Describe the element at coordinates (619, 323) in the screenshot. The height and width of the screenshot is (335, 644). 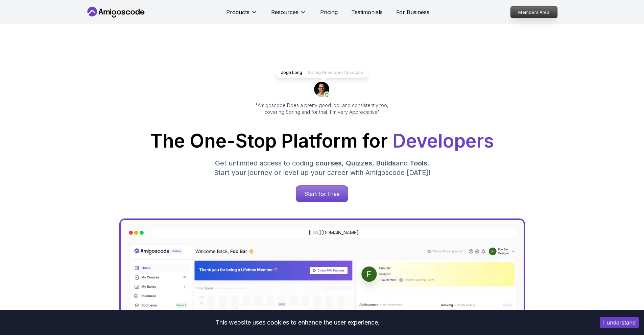
I see `button: Accept cookies` at that location.